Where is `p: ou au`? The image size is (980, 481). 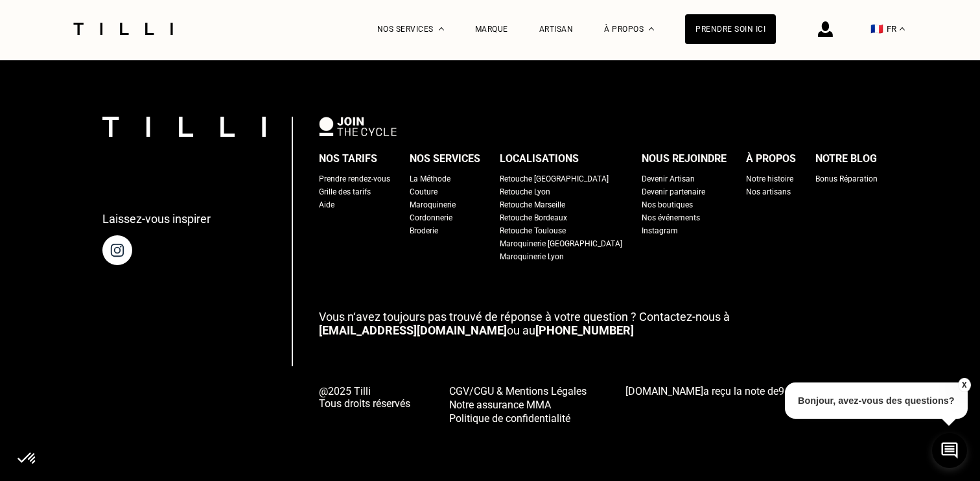 p: ou au is located at coordinates (598, 324).